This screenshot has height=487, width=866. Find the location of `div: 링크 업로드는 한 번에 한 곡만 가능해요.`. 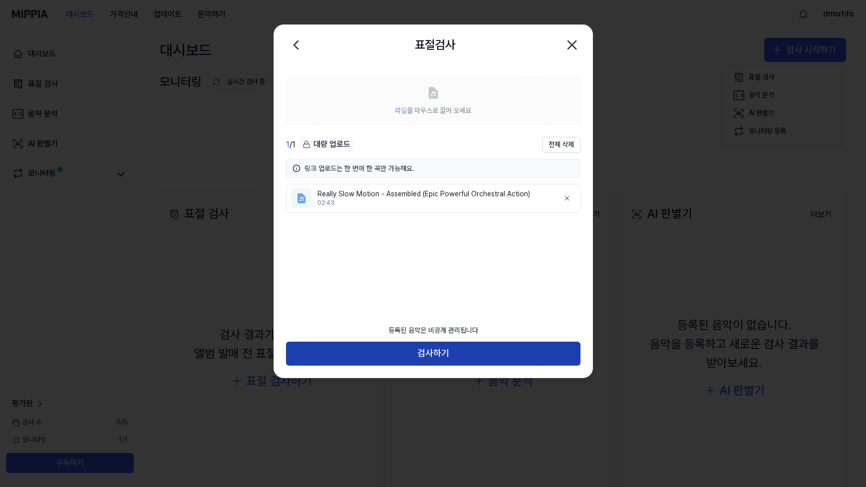

div: 링크 업로드는 한 번에 한 곡만 가능해요. is located at coordinates (439, 168).